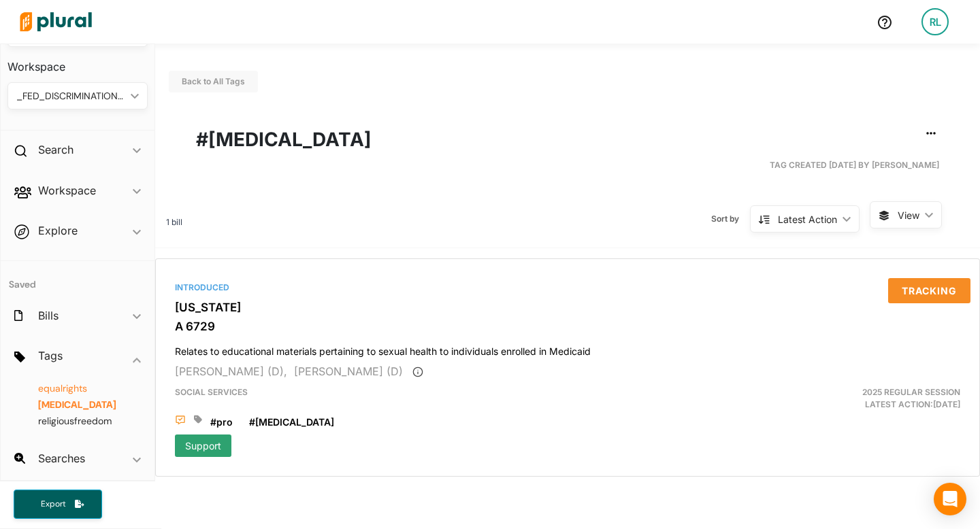  Describe the element at coordinates (77, 277) in the screenshot. I see `h4: Saved` at that location.